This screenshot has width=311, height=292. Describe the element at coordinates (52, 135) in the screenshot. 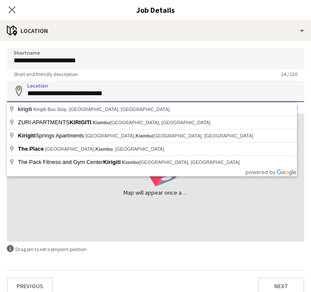

I see `span: Springs Apartments` at that location.